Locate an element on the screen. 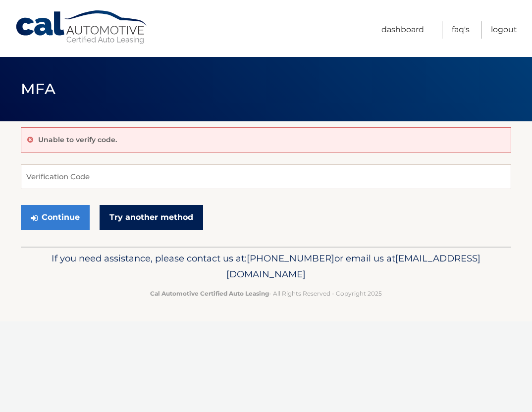  a: Dashboard is located at coordinates (403, 30).